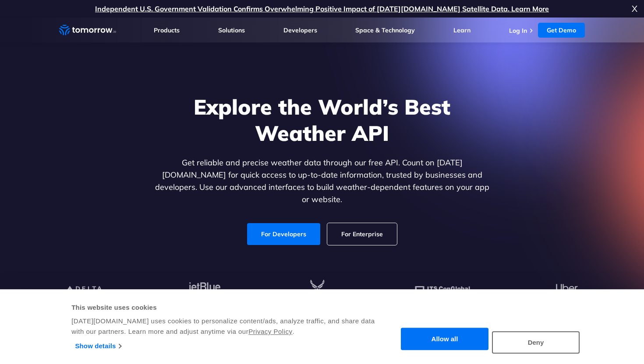 The height and width of the screenshot is (364, 644). I want to click on a: Get Demo, so click(562, 30).